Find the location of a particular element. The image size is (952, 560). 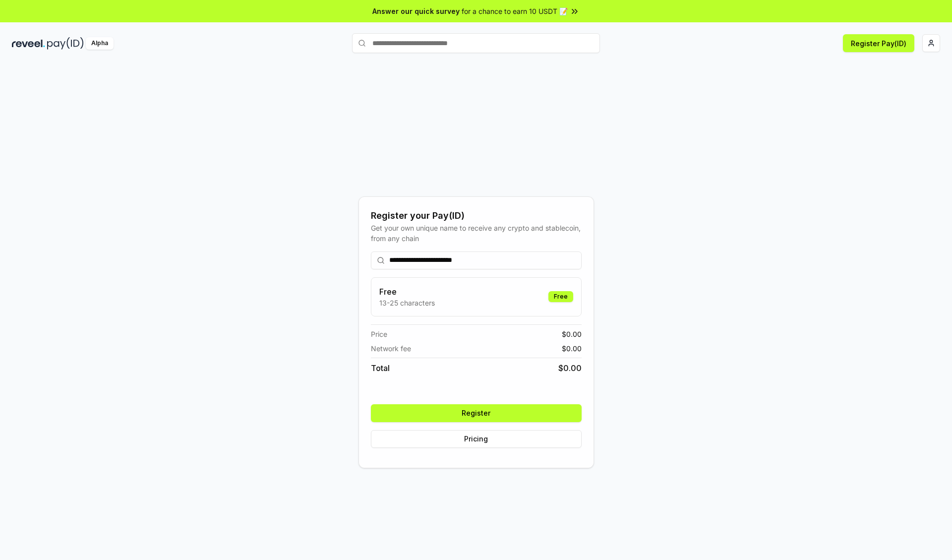

div: Register your Pay(ID) is located at coordinates (476, 215).